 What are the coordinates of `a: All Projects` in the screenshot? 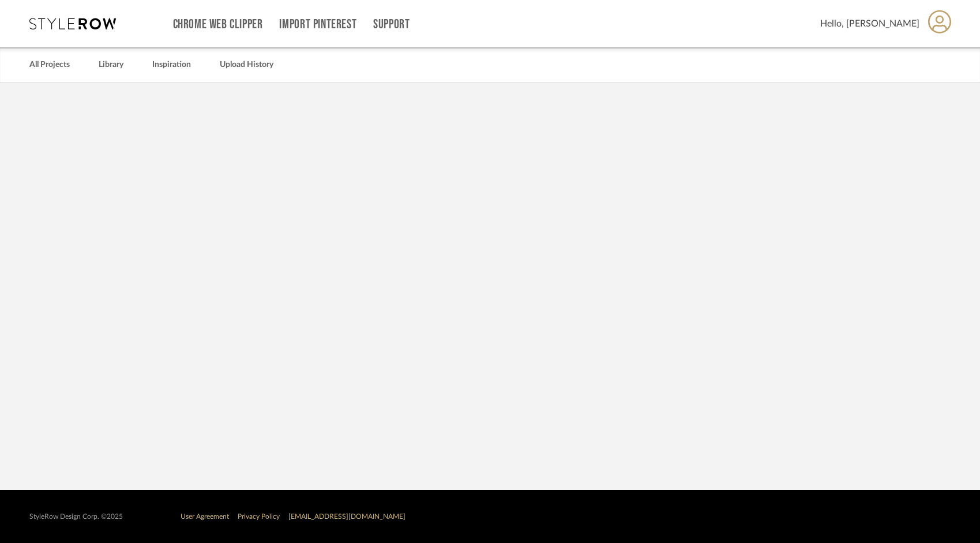 It's located at (50, 65).